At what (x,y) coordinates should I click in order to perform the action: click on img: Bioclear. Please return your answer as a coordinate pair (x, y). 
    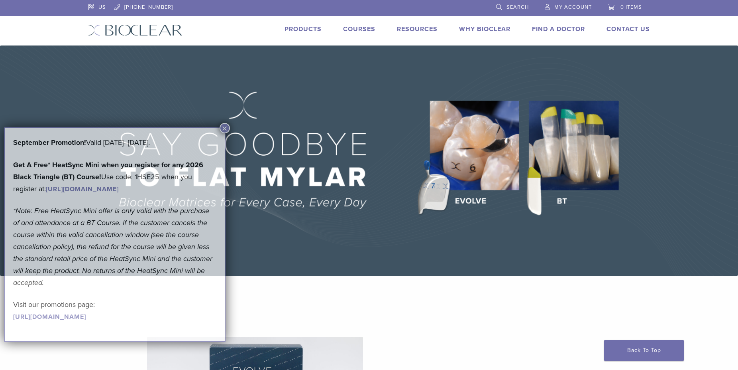
    Looking at the image, I should click on (135, 30).